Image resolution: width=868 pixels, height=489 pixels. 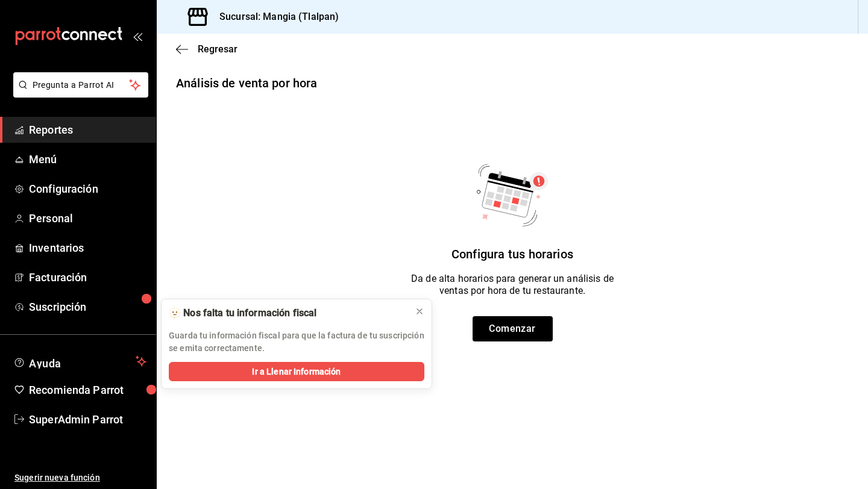 What do you see at coordinates (88, 130) in the screenshot?
I see `span: Reportes` at bounding box center [88, 130].